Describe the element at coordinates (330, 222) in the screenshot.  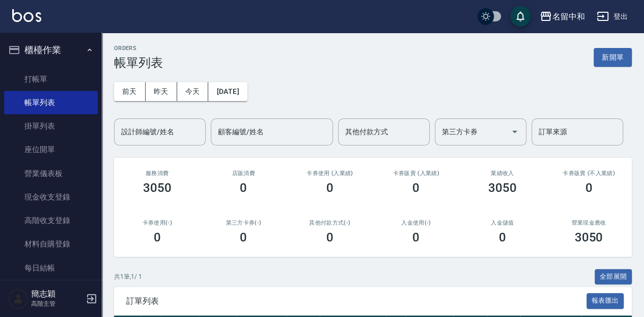
I see `h2: 其他付款方式(-)` at that location.